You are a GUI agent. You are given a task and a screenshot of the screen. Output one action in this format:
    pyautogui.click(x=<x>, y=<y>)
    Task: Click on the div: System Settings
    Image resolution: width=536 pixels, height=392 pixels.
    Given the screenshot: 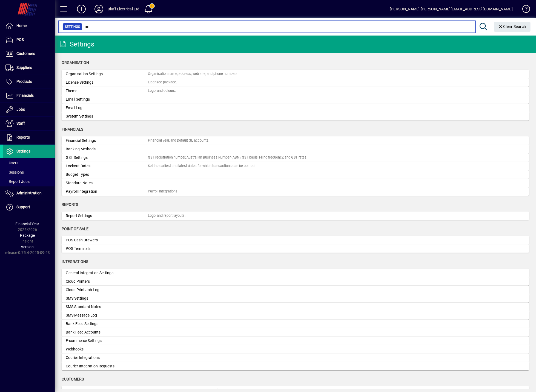 What is the action you would take?
    pyautogui.click(x=107, y=116)
    